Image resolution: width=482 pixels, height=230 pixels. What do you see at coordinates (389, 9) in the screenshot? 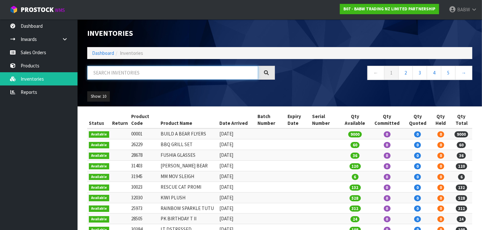
I see `strong: B07 - BABW TRADING NZ LIMITED PARTNERSHIP` at bounding box center [389, 9].